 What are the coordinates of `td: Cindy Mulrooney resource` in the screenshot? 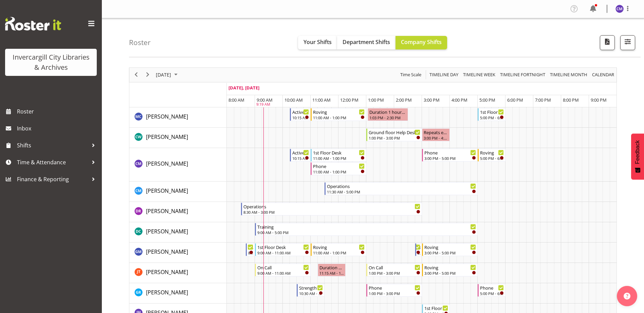 It's located at (178, 192).